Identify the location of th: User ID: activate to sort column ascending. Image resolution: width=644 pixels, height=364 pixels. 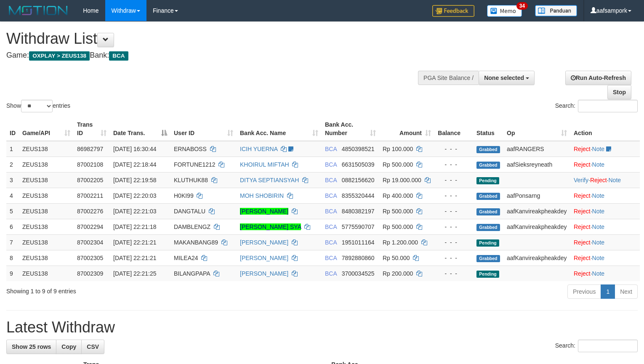
(203, 129).